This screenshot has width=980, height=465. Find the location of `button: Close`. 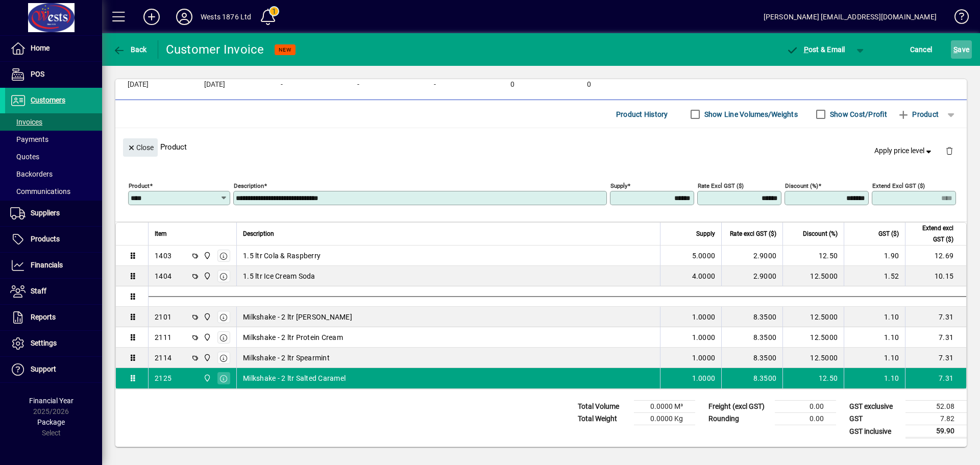

button: Close is located at coordinates (140, 148).